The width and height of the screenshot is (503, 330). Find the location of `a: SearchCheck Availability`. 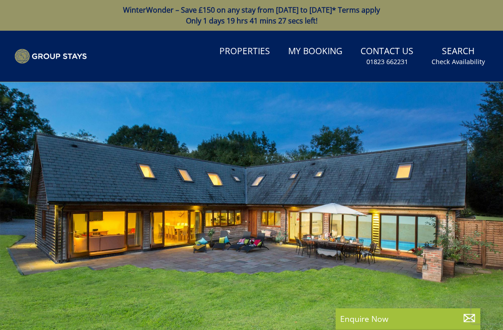

a: SearchCheck Availability is located at coordinates (458, 56).